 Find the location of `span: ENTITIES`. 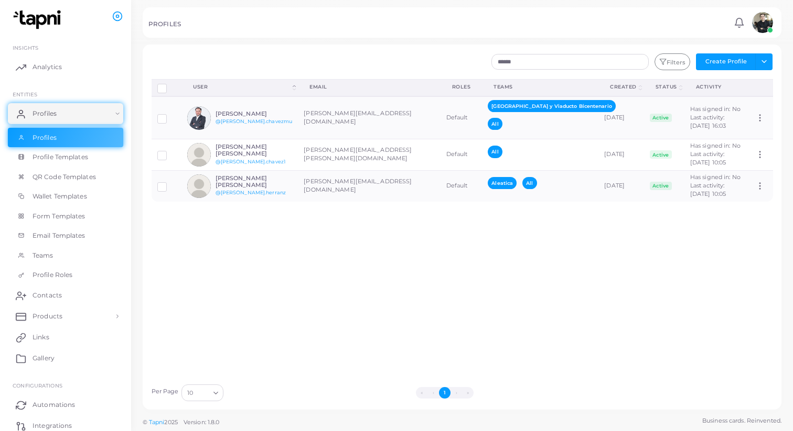

span: ENTITIES is located at coordinates (25, 94).